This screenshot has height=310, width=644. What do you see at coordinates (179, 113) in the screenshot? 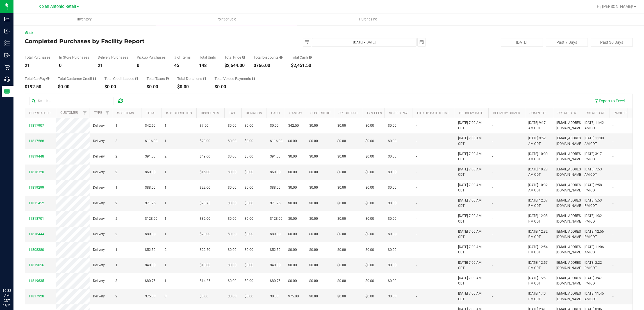
I see `a: # of Discounts` at bounding box center [179, 113].